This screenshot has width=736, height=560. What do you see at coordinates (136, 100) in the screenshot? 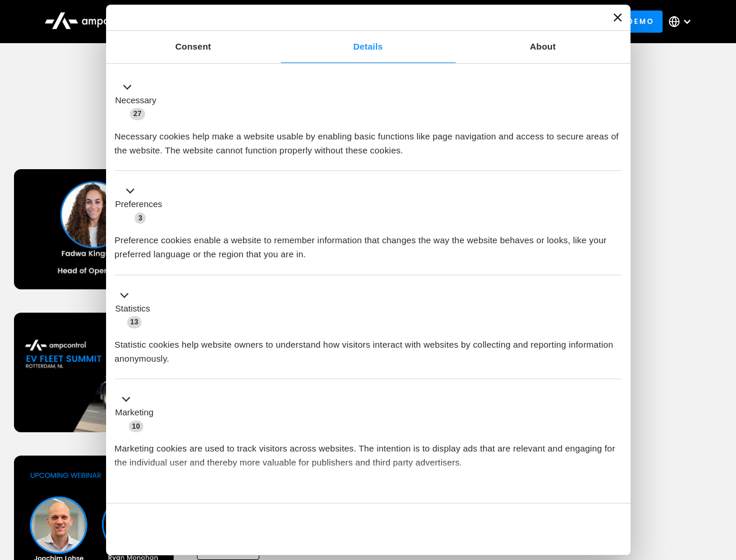
I see `label: Necessary` at bounding box center [136, 100].